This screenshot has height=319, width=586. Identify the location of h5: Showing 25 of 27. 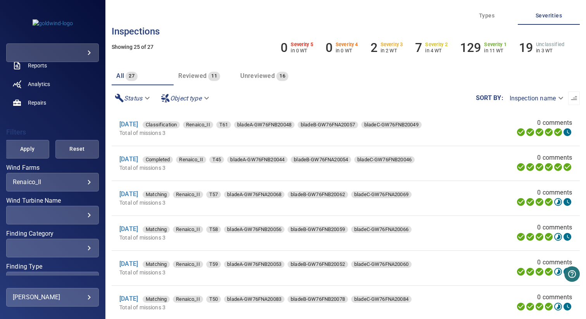
(346, 47).